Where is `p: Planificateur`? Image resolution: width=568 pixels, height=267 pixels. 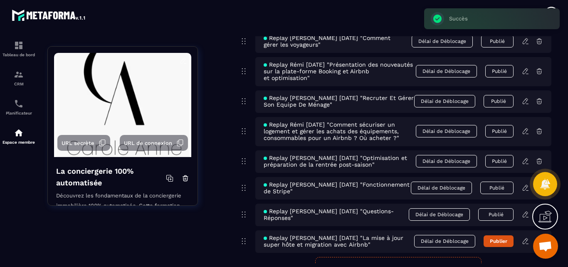
p: Planificateur is located at coordinates (19, 113).